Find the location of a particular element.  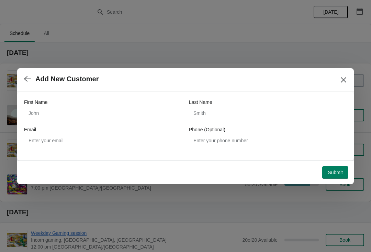

button: Close is located at coordinates (343, 80).